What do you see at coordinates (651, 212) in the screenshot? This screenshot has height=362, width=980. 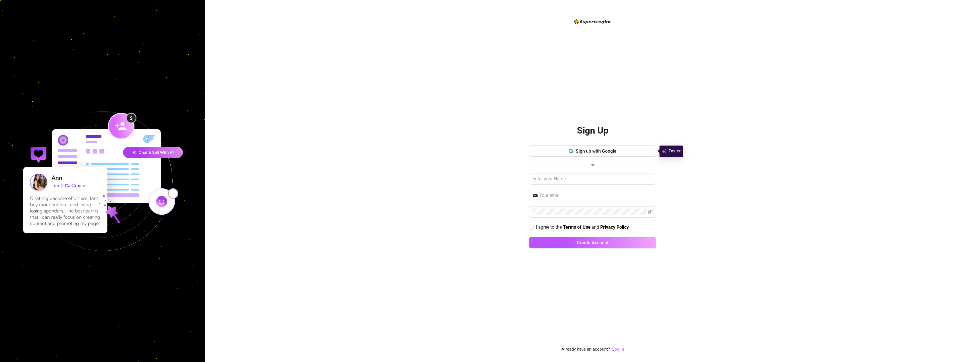 I see `span: eye-invisible` at bounding box center [651, 212].